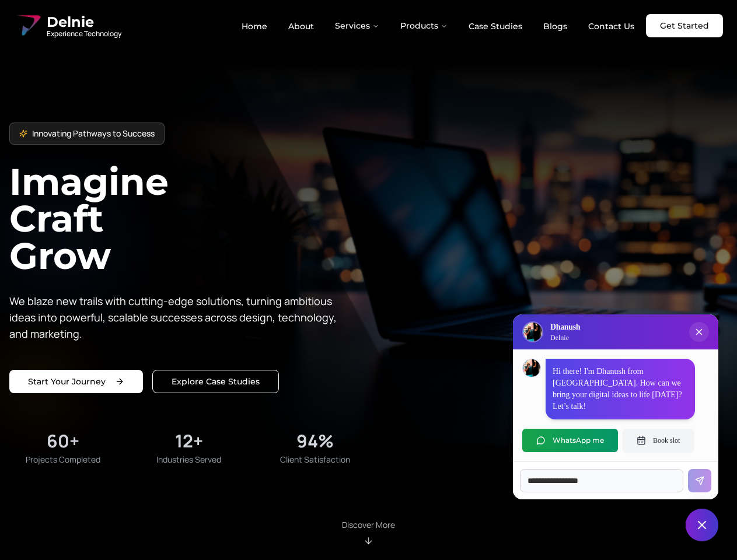  What do you see at coordinates (84, 22) in the screenshot?
I see `span: Delnie` at bounding box center [84, 22].